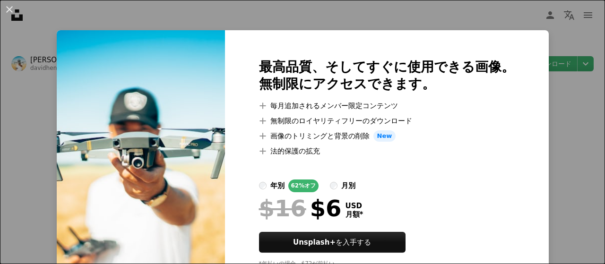  What do you see at coordinates (334, 186) in the screenshot?
I see `input: 月別` at bounding box center [334, 186].